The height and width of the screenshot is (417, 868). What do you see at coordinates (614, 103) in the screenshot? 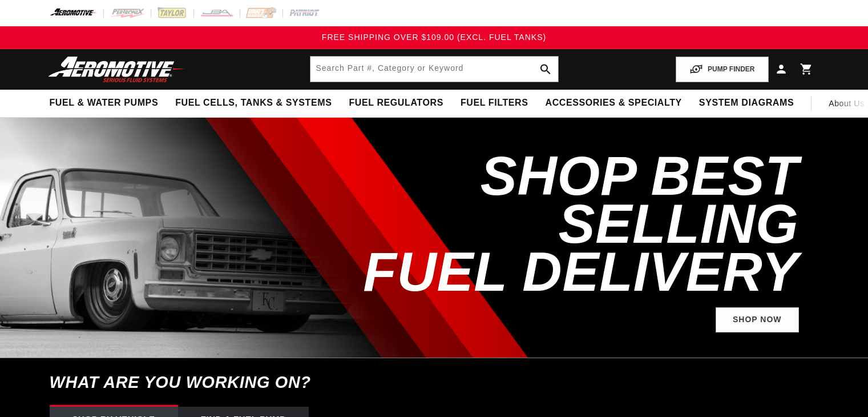
I see `summary: Accessories & Specialty` at bounding box center [614, 103].